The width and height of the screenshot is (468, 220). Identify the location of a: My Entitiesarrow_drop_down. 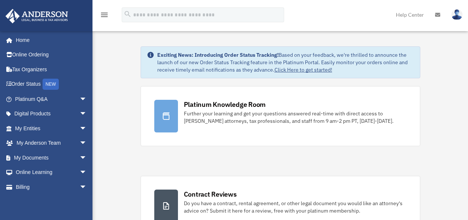
(51, 128).